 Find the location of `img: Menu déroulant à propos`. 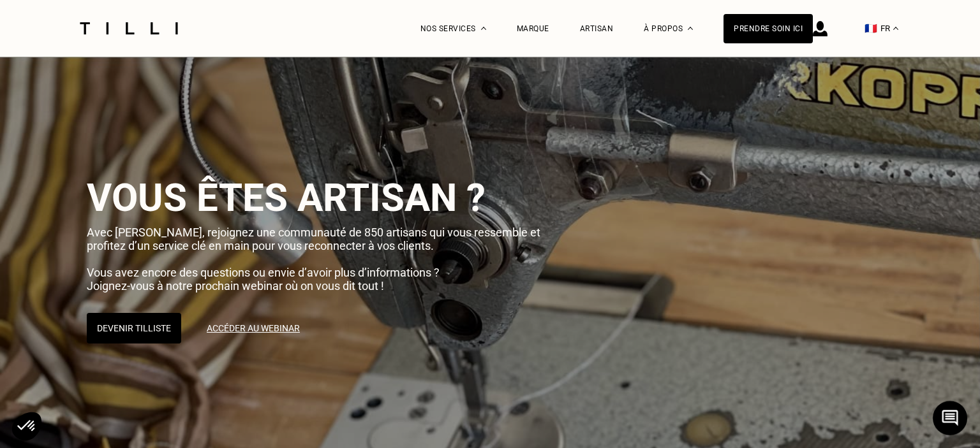

img: Menu déroulant à propos is located at coordinates (690, 28).